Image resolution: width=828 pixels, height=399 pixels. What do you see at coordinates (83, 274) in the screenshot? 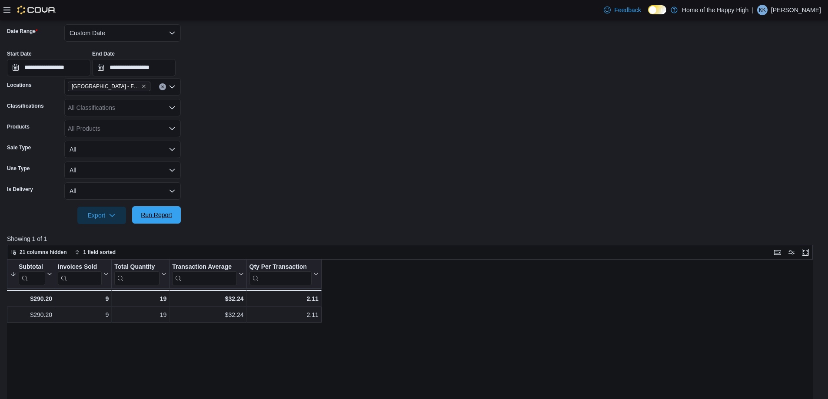
I see `button: Invoices Sold` at bounding box center [83, 274].